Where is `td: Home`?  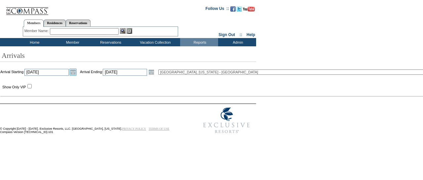 td: Home is located at coordinates (34, 42).